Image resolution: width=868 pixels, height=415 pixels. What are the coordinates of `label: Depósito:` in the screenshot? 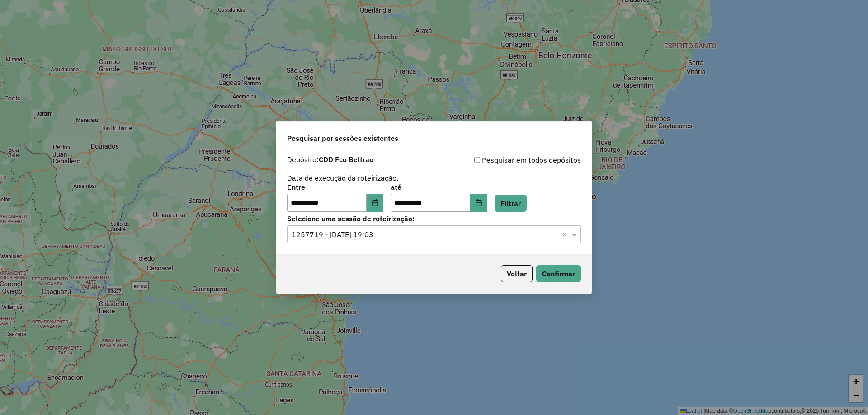 It's located at (330, 159).